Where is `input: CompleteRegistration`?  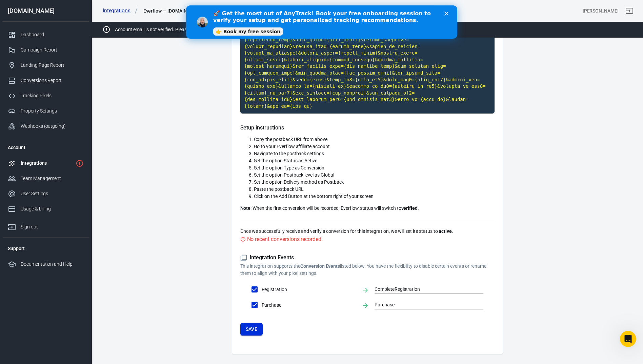
input: CompleteRegistration is located at coordinates (423, 289).